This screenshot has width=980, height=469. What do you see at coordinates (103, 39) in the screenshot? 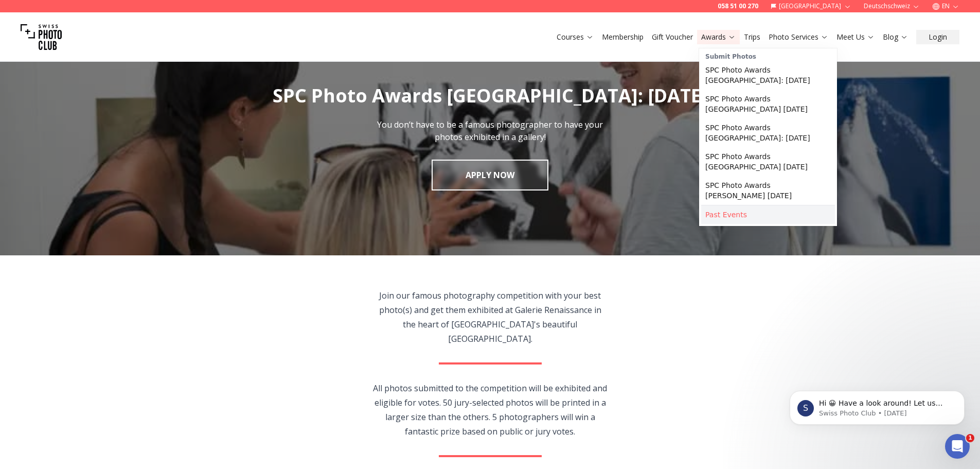
I see `div: message notification from Swiss Photo Club, 2w ago. Hi 😀 Have a look around! Let us know if you h...` at bounding box center [103, 39].